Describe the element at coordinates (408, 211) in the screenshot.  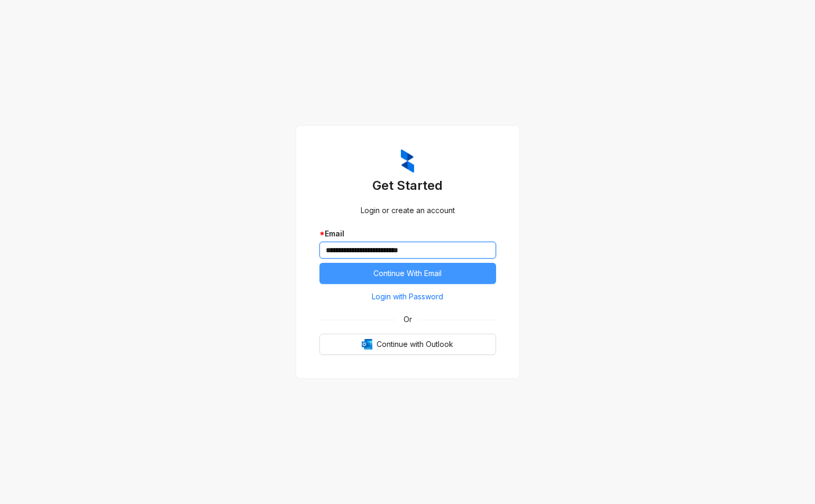
I see `div: Login or create an account` at that location.